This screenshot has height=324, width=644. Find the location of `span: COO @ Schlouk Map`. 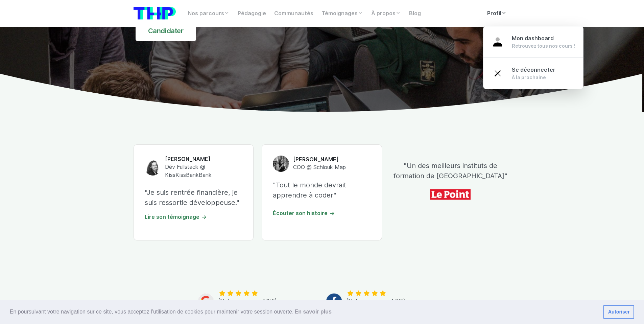

span: COO @ Schlouk Map is located at coordinates (320, 167).